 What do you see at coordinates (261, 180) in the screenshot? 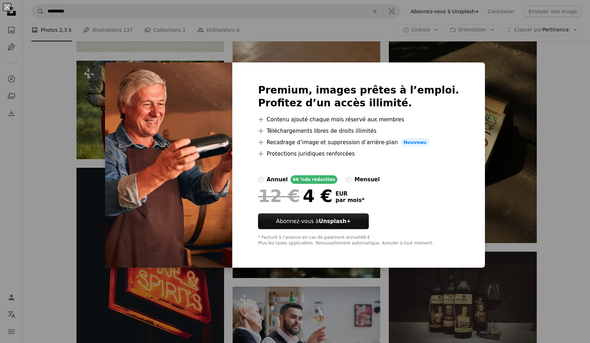
I see `input: annuel66 %de réduction` at bounding box center [261, 180].